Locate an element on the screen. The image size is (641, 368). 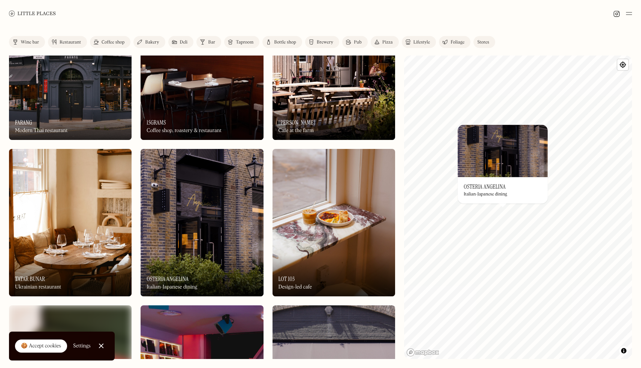
h3: 15grams is located at coordinates (156, 122).